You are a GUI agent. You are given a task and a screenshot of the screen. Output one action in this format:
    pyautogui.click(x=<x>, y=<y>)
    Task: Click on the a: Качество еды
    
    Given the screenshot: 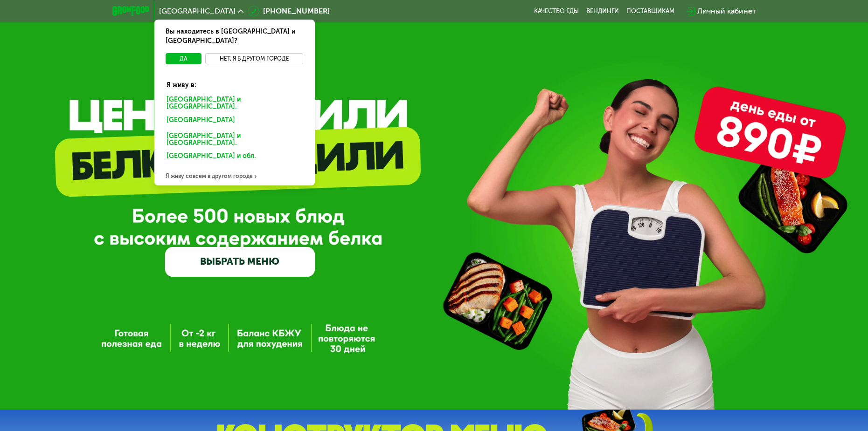 What is the action you would take?
    pyautogui.click(x=557, y=11)
    